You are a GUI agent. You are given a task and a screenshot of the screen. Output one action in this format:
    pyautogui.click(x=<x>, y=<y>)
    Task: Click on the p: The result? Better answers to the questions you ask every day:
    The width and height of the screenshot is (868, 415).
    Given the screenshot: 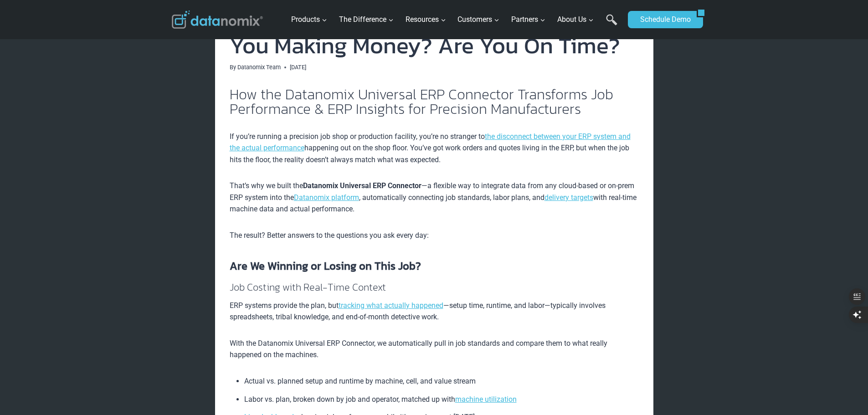 What is the action you would take?
    pyautogui.click(x=434, y=235)
    